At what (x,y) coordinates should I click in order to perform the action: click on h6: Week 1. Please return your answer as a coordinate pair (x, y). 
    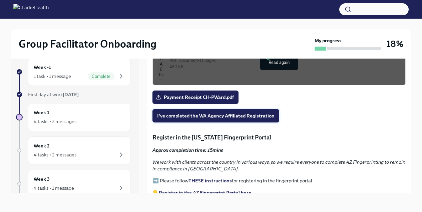
    Looking at the image, I should click on (41, 113).